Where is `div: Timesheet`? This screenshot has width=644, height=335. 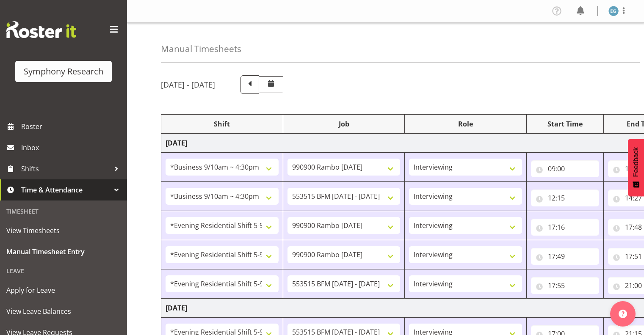
div: Timesheet is located at coordinates (64, 211).